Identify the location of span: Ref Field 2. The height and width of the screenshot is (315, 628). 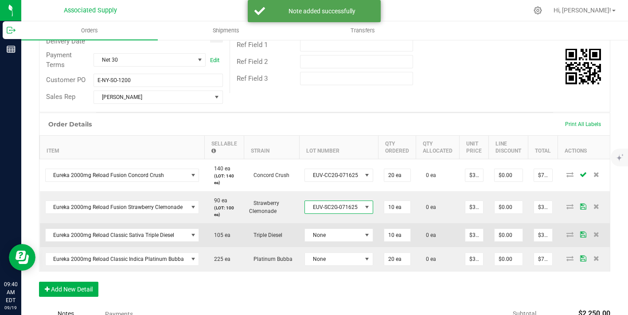
(252, 62).